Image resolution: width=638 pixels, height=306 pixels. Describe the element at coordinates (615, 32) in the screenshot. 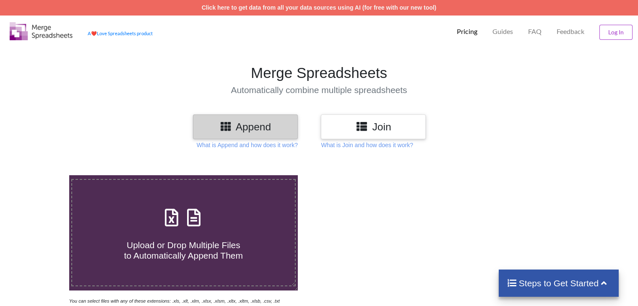

I see `button: Log In` at that location.